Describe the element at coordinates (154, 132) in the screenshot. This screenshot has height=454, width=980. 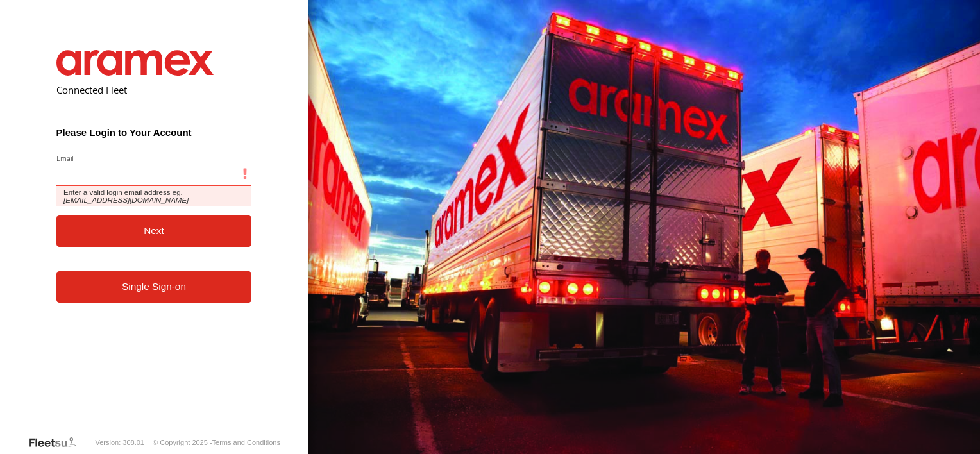
I see `h3: Please Login to Your Account` at that location.